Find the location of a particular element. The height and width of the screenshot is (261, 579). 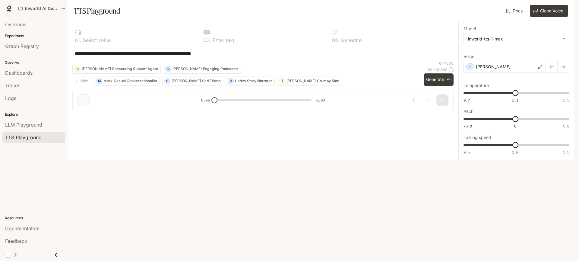

p: Inworld AI Demos is located at coordinates (42, 8).